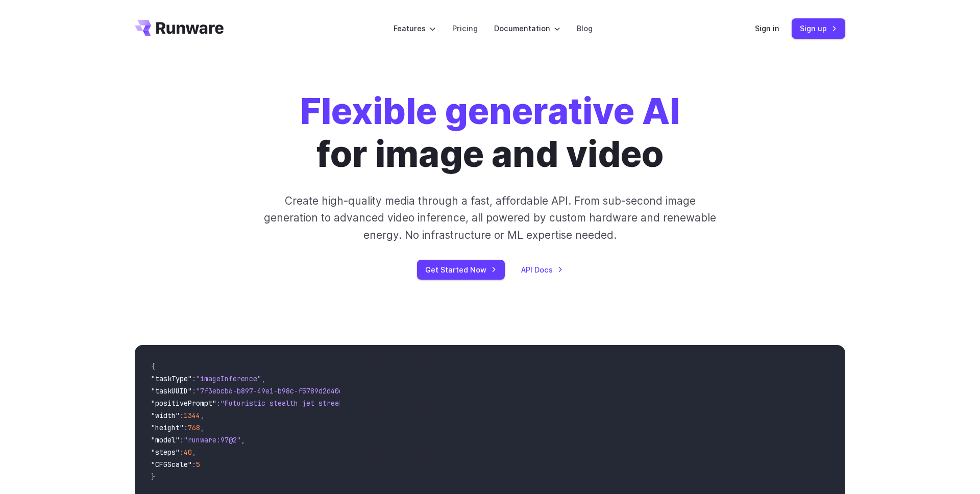 The image size is (980, 494). What do you see at coordinates (166, 415) in the screenshot?
I see `span: "width"` at bounding box center [166, 415].